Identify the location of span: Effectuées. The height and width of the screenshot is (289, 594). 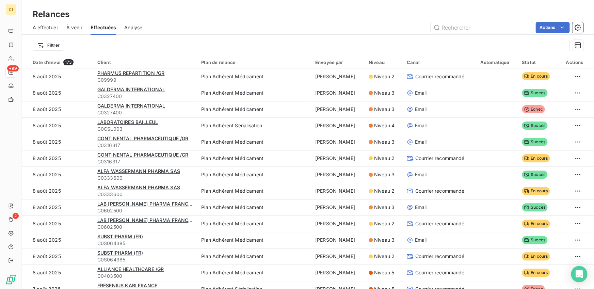
(103, 28).